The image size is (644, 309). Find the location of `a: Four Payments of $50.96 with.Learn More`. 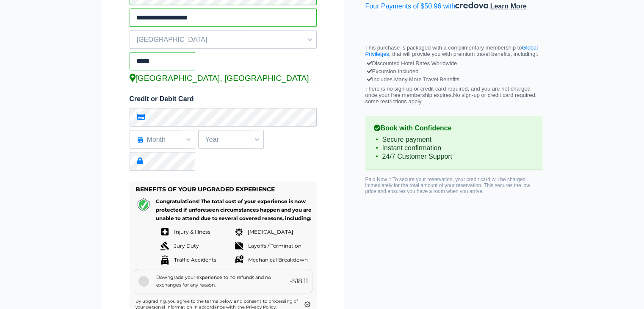

a: Four Payments of $50.96 with.Learn More is located at coordinates (446, 6).